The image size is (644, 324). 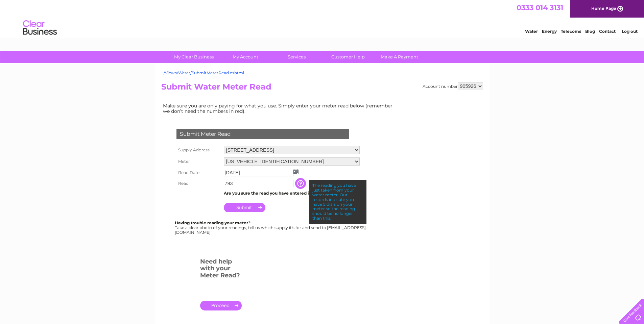 What do you see at coordinates (607, 31) in the screenshot?
I see `a: Contact` at bounding box center [607, 31].